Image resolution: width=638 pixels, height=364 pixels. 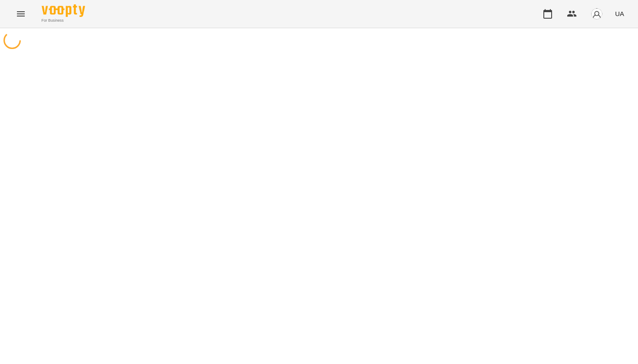 What do you see at coordinates (63, 10) in the screenshot?
I see `img: Voopty Logo` at bounding box center [63, 10].